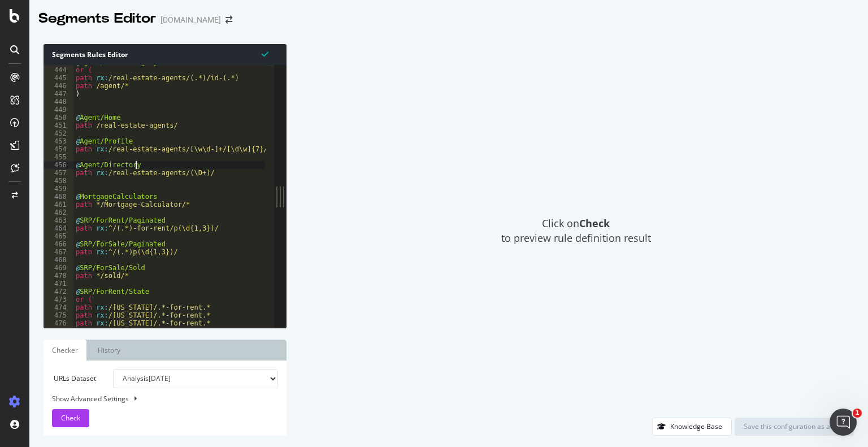  What do you see at coordinates (58, 70) in the screenshot?
I see `div: 444` at bounding box center [58, 70].